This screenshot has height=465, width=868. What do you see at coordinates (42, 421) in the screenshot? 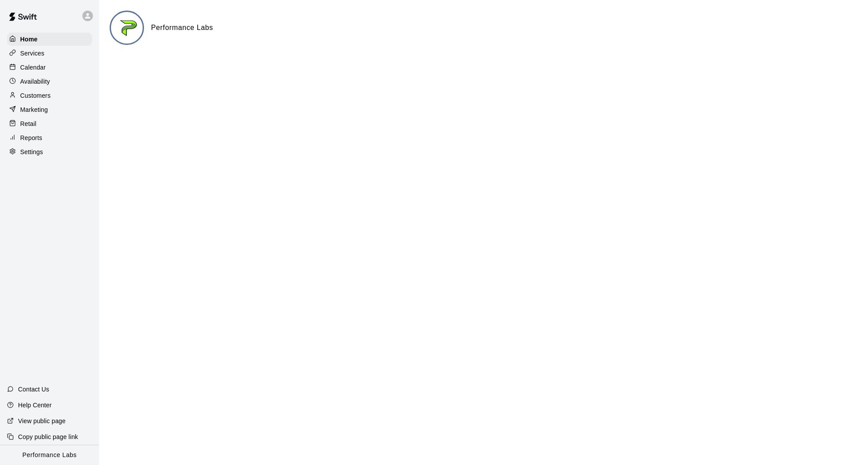
I see `p: View public page` at bounding box center [42, 421].